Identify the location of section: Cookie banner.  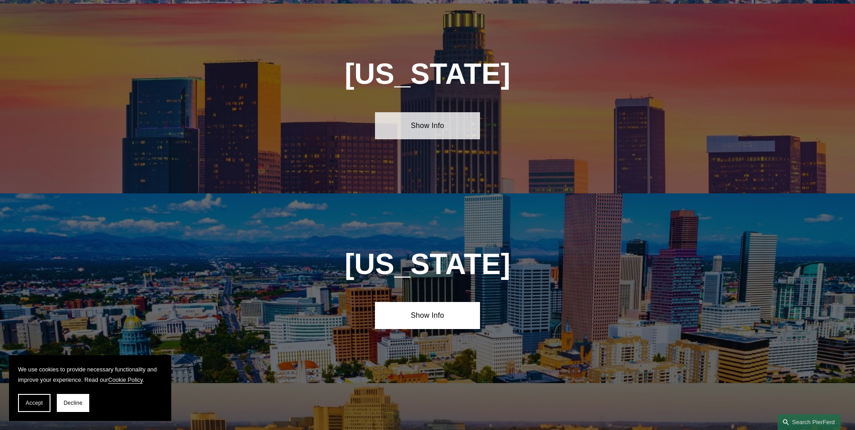
(90, 388).